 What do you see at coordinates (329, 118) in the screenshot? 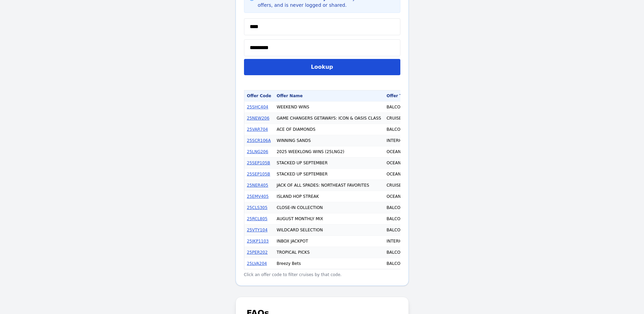
I see `td: GAME CHANGERS GETAWAYS: ICON & OASIS CLASS` at bounding box center [329, 118].